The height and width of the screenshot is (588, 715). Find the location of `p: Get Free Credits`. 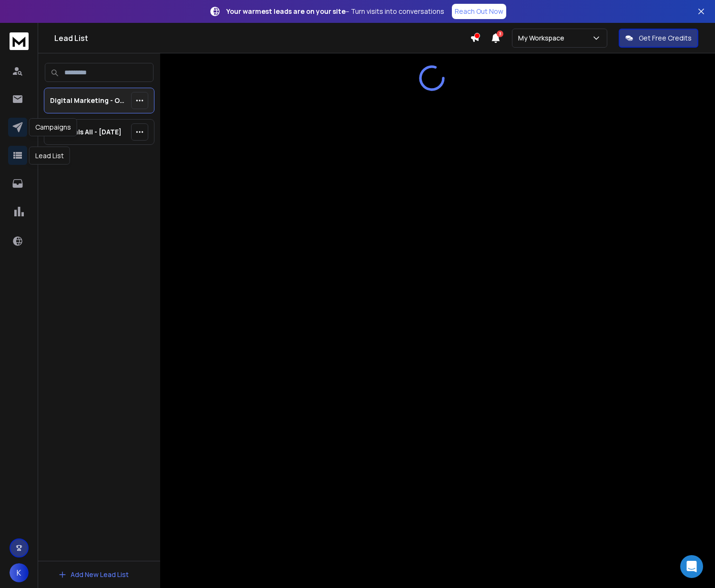

p: Get Free Credits is located at coordinates (665, 38).